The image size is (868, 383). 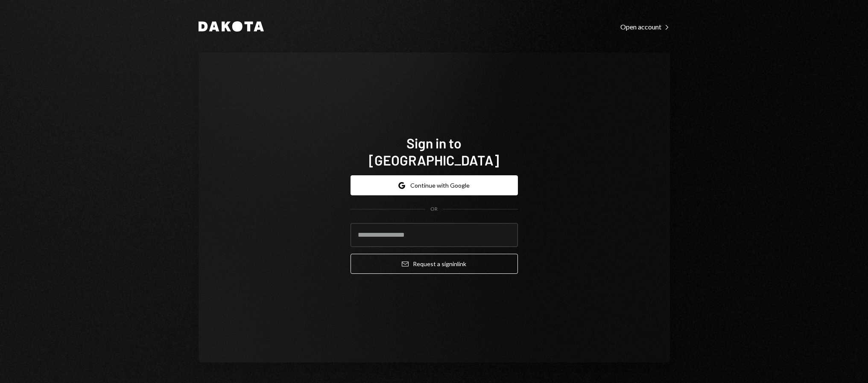 I want to click on button: Continue with Google, so click(x=434, y=185).